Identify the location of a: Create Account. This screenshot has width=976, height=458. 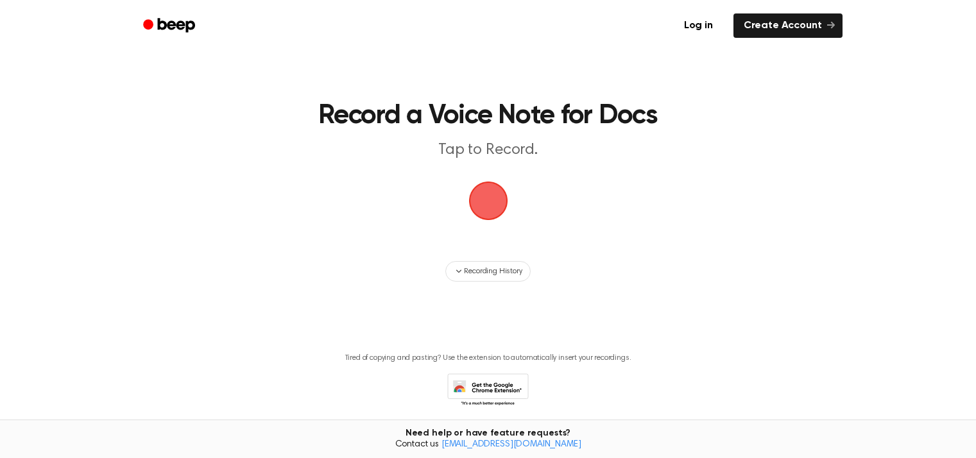
(788, 26).